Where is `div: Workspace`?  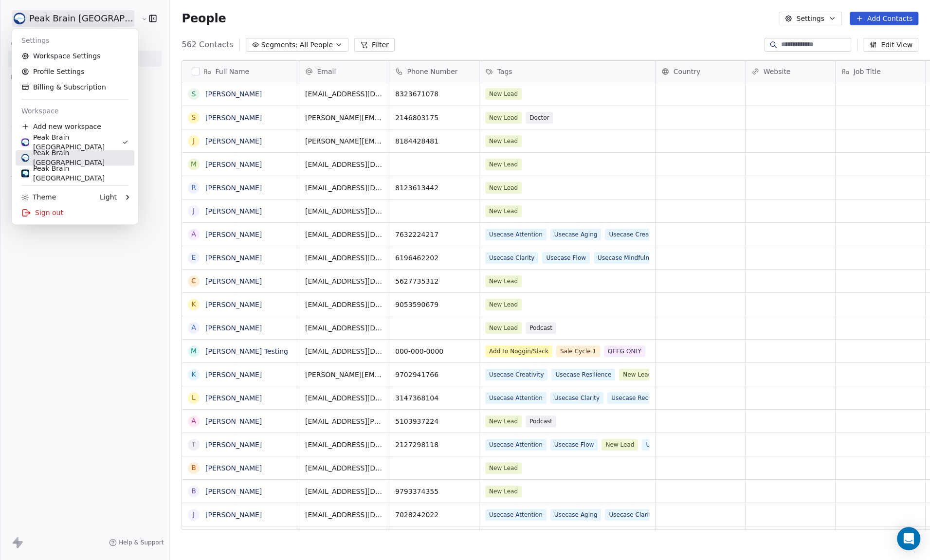 div: Workspace is located at coordinates (75, 111).